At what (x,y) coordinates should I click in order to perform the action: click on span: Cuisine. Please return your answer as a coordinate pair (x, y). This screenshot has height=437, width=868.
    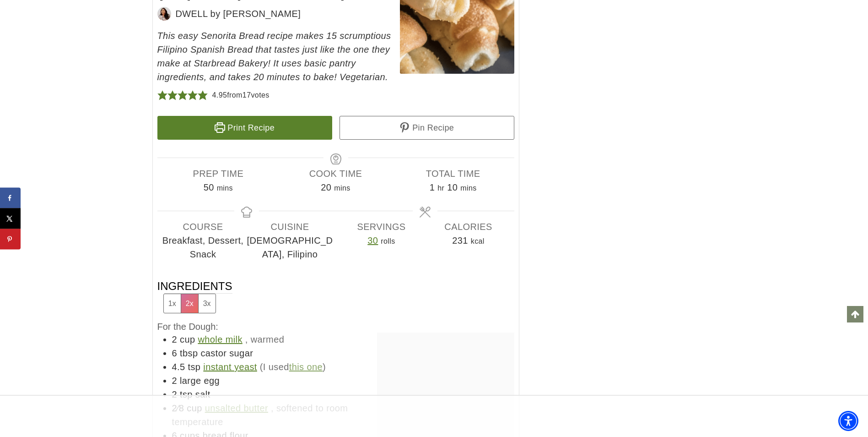
    Looking at the image, I should click on (290, 226).